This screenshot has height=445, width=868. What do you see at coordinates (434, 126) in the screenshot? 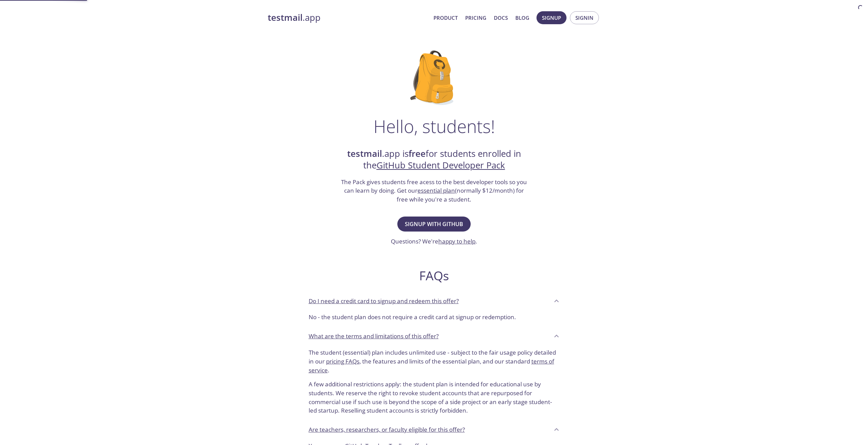
I see `h1: Hello, students!` at bounding box center [434, 126].